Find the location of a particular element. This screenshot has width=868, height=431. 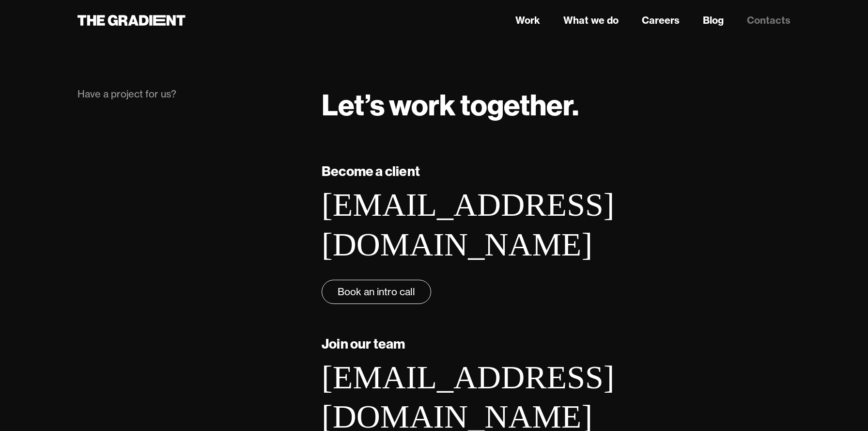

a: Work is located at coordinates (528, 20).